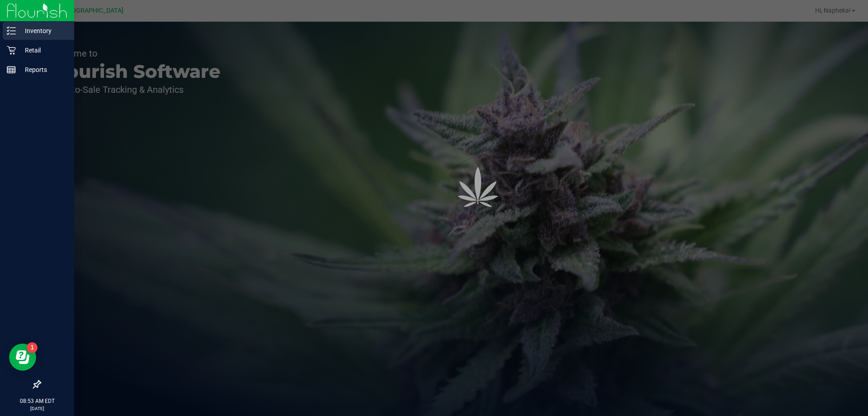 The height and width of the screenshot is (416, 868). What do you see at coordinates (12, 50) in the screenshot?
I see `inline-svg: Retail` at bounding box center [12, 50].